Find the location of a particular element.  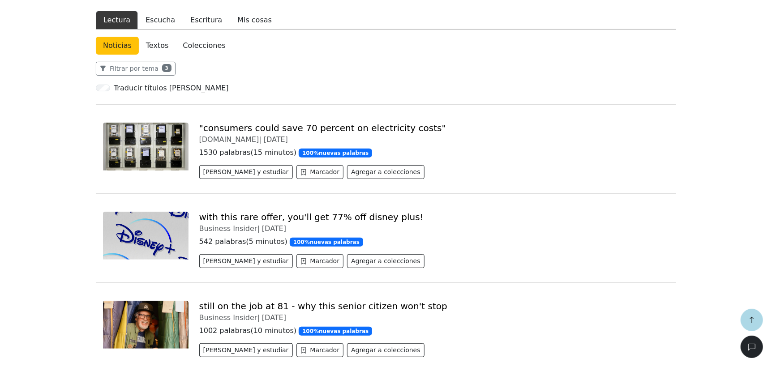

a: Colecciones is located at coordinates (204, 46).